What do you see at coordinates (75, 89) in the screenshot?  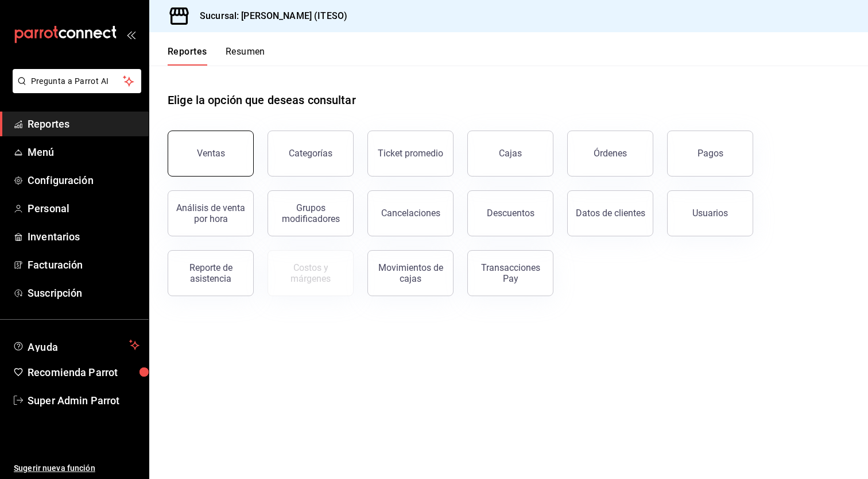 I see `a: Pregunta a Parrot AI` at bounding box center [75, 89].